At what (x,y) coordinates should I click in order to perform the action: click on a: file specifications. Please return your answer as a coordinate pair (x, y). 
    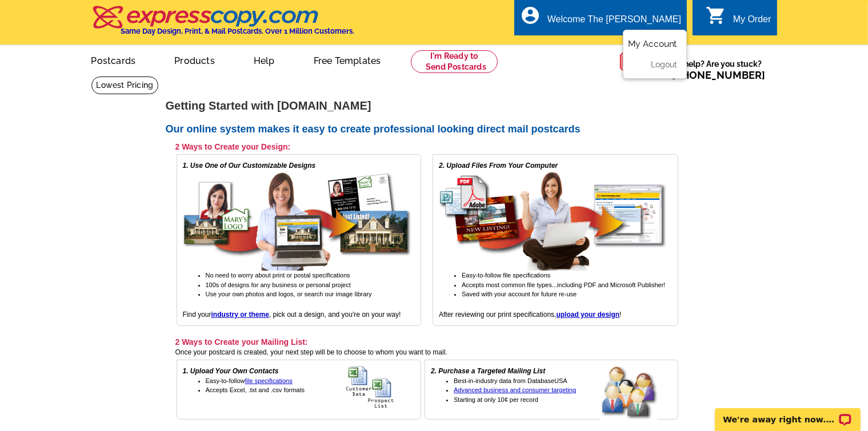
    Looking at the image, I should click on (269, 381).